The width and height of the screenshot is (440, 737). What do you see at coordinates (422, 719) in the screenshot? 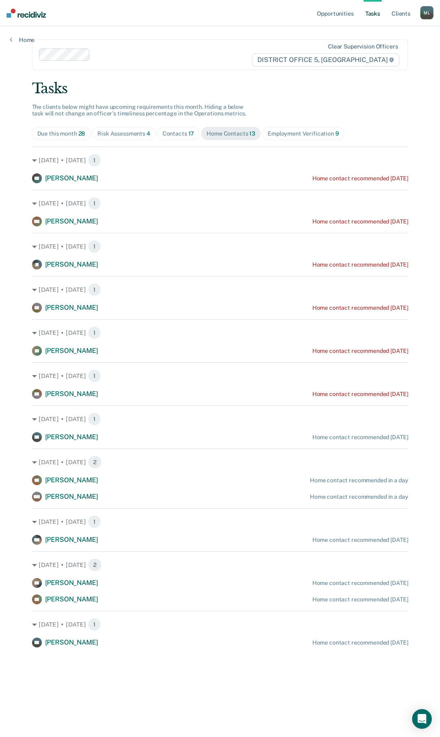
I see `div: Open Intercom Messenger` at bounding box center [422, 719].